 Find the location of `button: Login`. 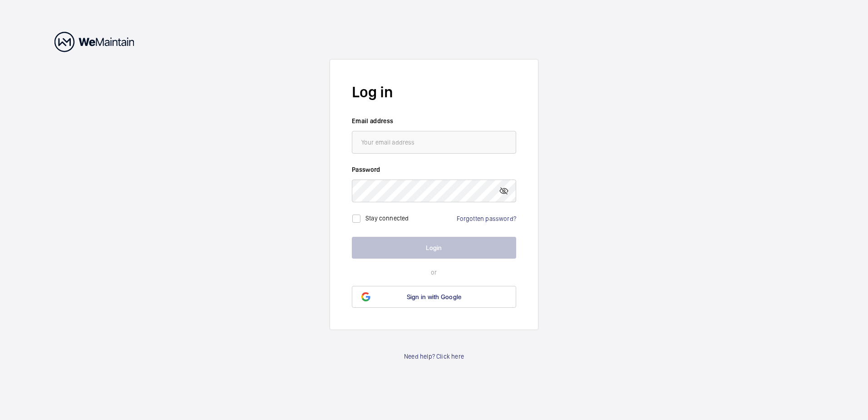

button: Login is located at coordinates (434, 247).